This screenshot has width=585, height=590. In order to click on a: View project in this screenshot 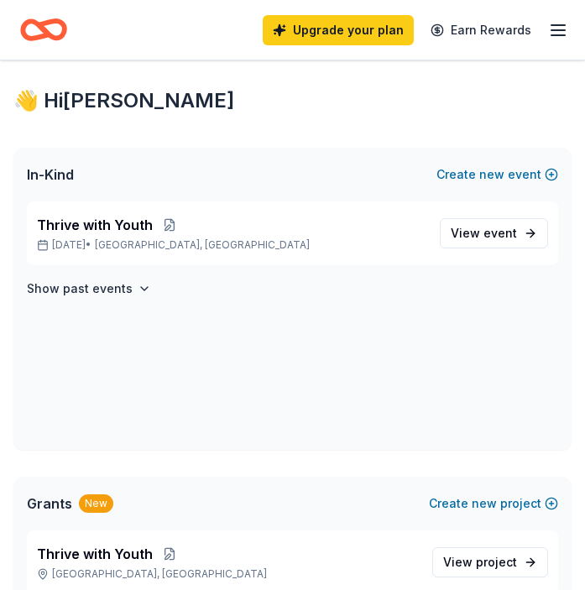, I will do `click(490, 562)`.